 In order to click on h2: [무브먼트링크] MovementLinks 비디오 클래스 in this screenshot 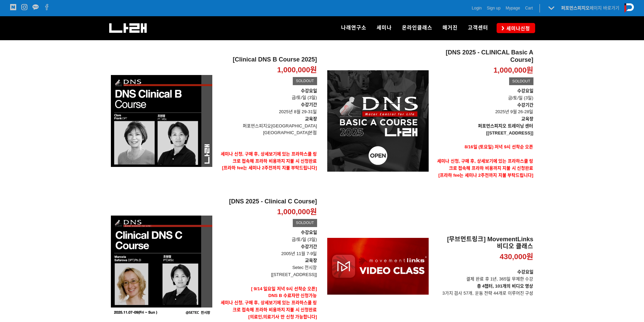, I will do `click(483, 243)`.